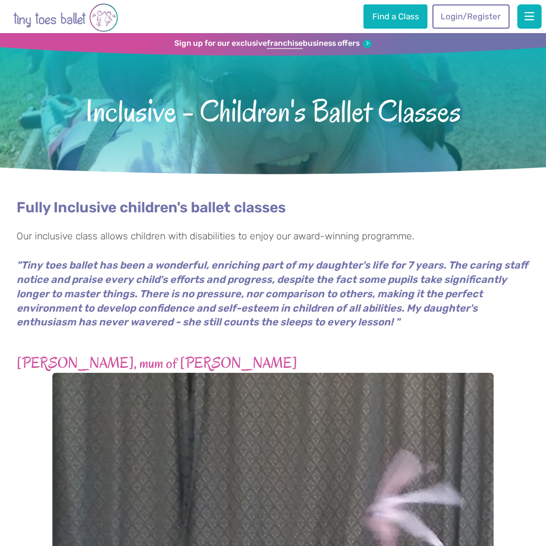  Describe the element at coordinates (273, 236) in the screenshot. I see `p: Our inclusive class allows children with disabilities to enjoy our award-winning programme.` at that location.